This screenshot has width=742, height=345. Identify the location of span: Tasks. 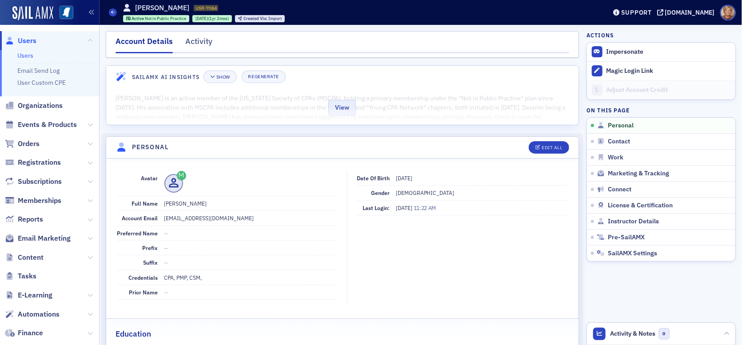
(27, 276).